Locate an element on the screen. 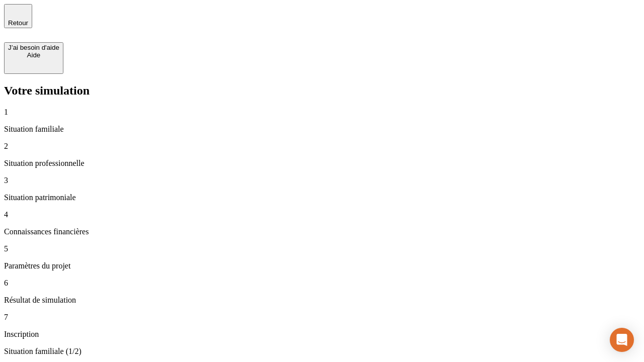  p: 2 is located at coordinates (322, 146).